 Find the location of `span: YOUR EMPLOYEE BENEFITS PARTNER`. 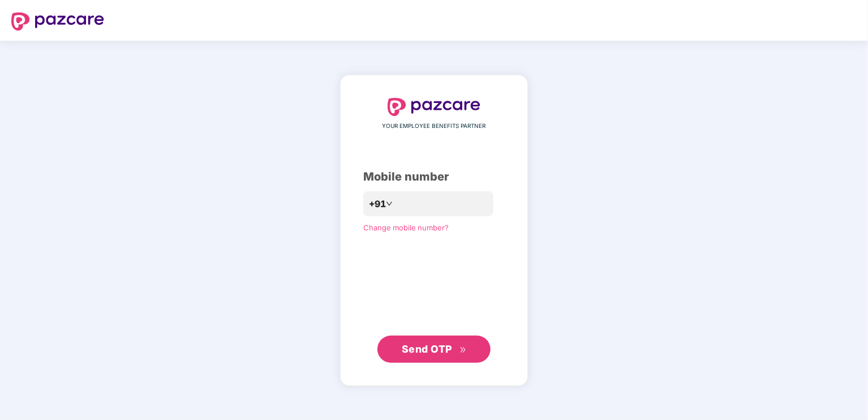

span: YOUR EMPLOYEE BENEFITS PARTNER is located at coordinates (434, 127).